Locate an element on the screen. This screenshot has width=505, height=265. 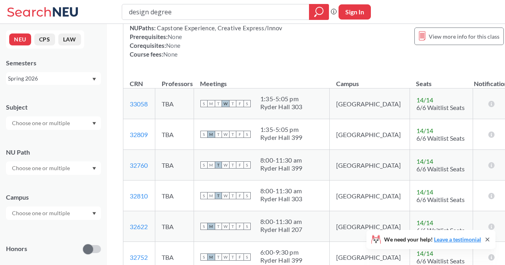
button: CPS is located at coordinates (45, 40).